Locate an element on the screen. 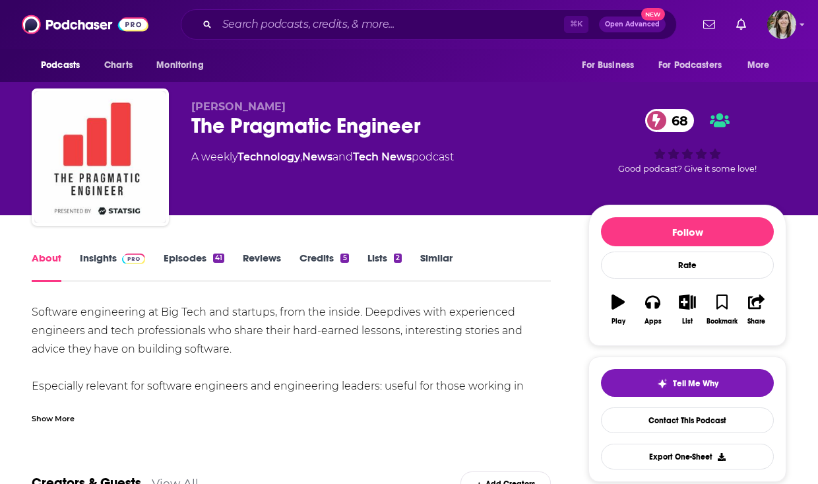 The width and height of the screenshot is (818, 484). div: Software engineering at Big Tech and startups, from the inside. Deepdives with experienced engine... is located at coordinates (291, 377).